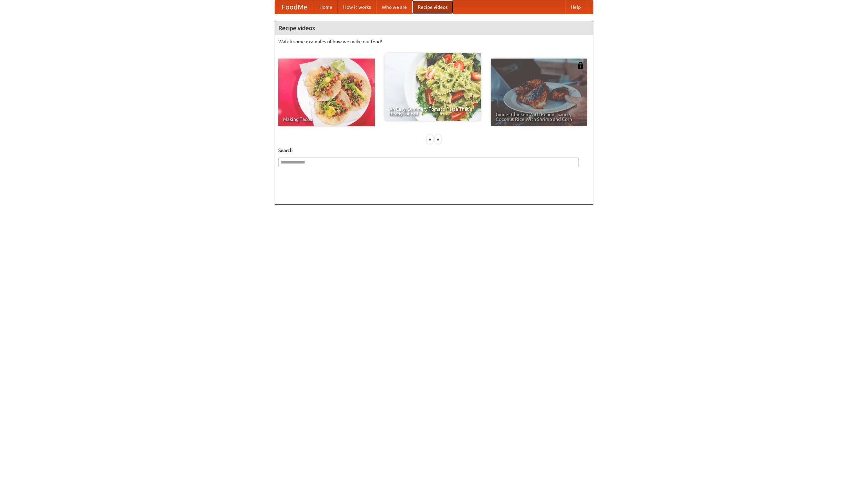 This screenshot has width=868, height=479. I want to click on a: FoodMe, so click(294, 7).